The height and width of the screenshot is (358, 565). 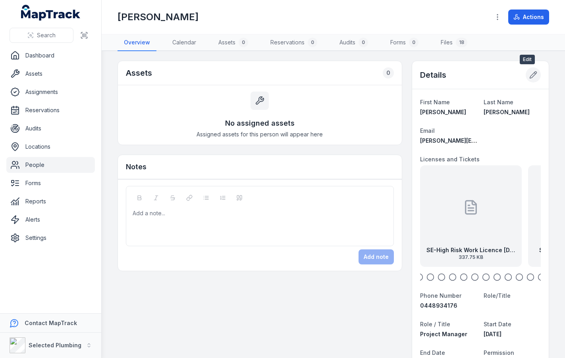 I want to click on a: Files18, so click(x=453, y=43).